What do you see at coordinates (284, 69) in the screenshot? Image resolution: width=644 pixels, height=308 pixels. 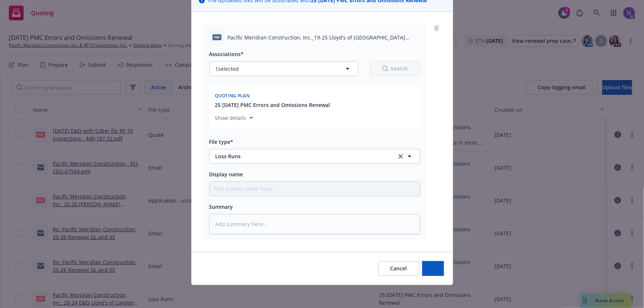 I see `button: 1selected` at bounding box center [284, 69].